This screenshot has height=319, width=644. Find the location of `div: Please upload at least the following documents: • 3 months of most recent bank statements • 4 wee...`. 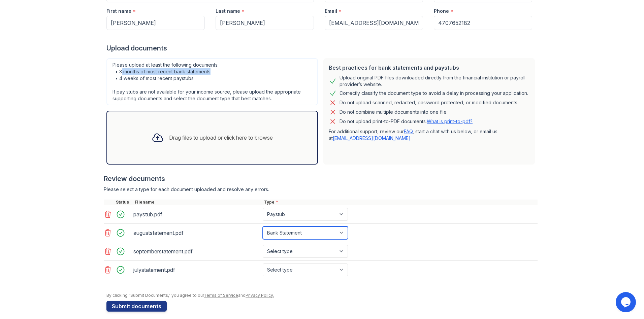

div: Please upload at least the following documents: • 3 months of most recent bank statements • 4 wee... is located at coordinates (212, 82).